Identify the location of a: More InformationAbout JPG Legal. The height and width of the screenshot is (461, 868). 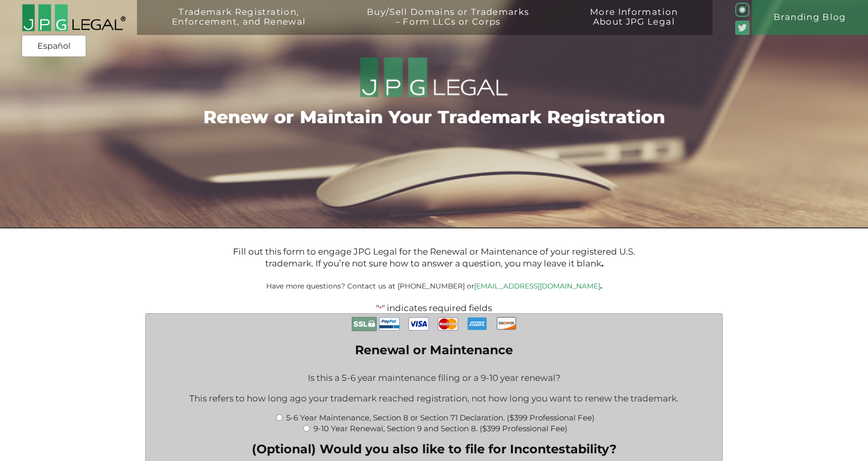
(633, 24).